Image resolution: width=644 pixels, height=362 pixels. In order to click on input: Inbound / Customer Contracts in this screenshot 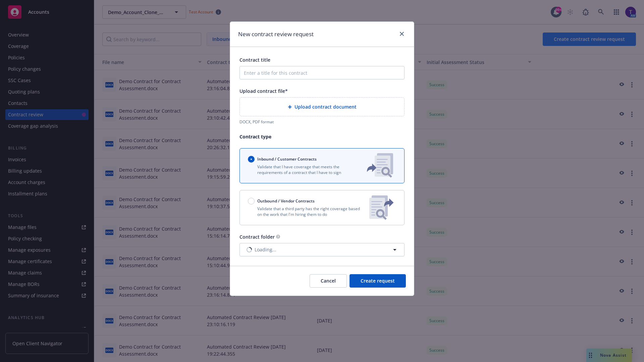, I will do `click(251, 159)`.